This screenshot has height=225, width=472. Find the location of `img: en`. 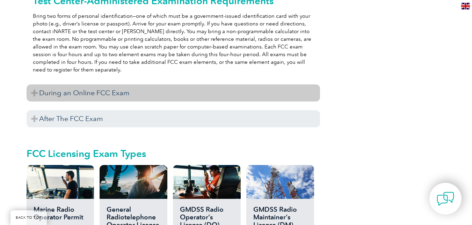

img: en is located at coordinates (466, 6).